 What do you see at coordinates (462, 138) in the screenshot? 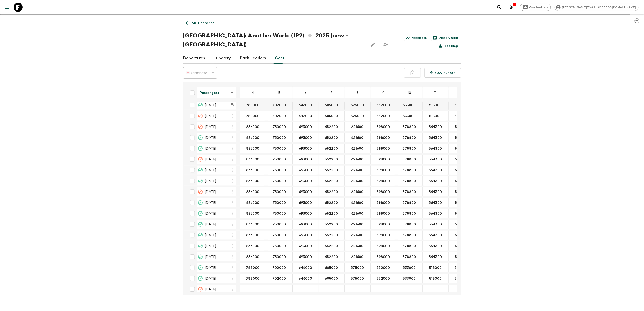
I see `div: 20 Sep 2025; 12` at bounding box center [462, 138].